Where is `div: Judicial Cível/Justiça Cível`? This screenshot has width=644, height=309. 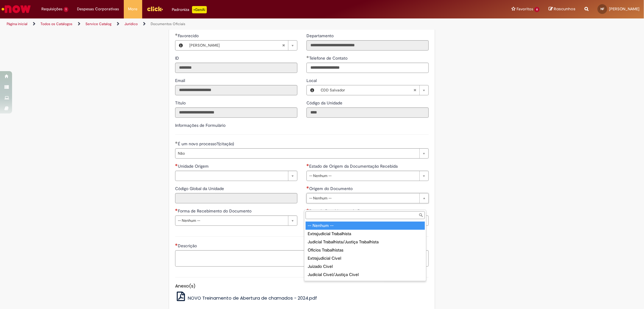 div: Judicial Cível/Justiça Cível is located at coordinates (365, 274).